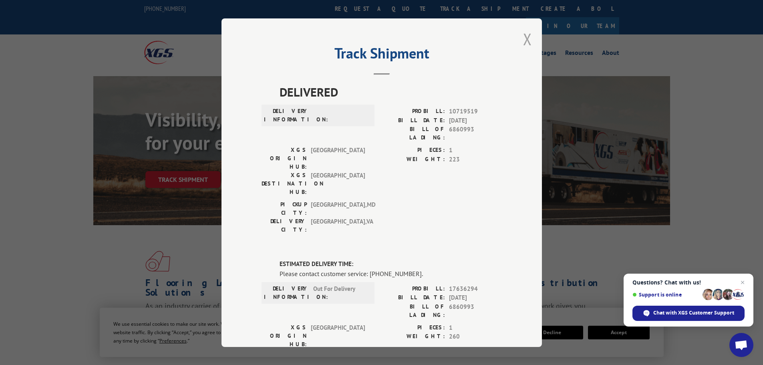  Describe the element at coordinates (475, 288) in the screenshot. I see `span: 17636294` at that location.